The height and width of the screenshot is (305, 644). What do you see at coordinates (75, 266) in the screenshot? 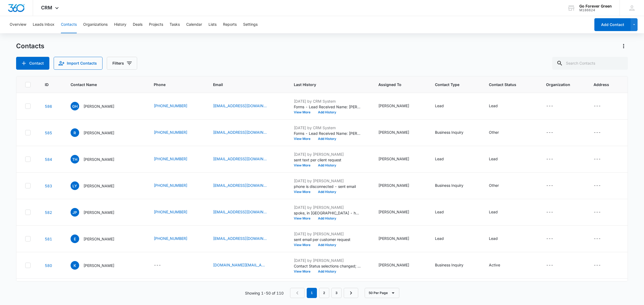
I see `span: K` at bounding box center [75, 266].